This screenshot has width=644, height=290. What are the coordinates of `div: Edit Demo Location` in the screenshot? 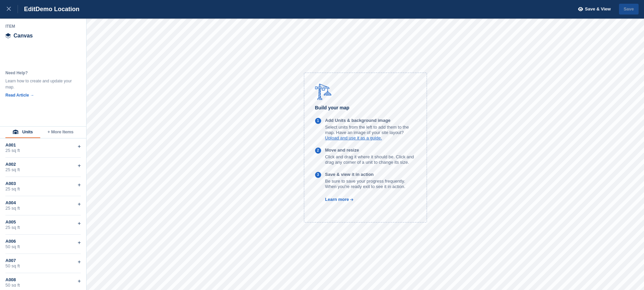 It's located at (49, 9).